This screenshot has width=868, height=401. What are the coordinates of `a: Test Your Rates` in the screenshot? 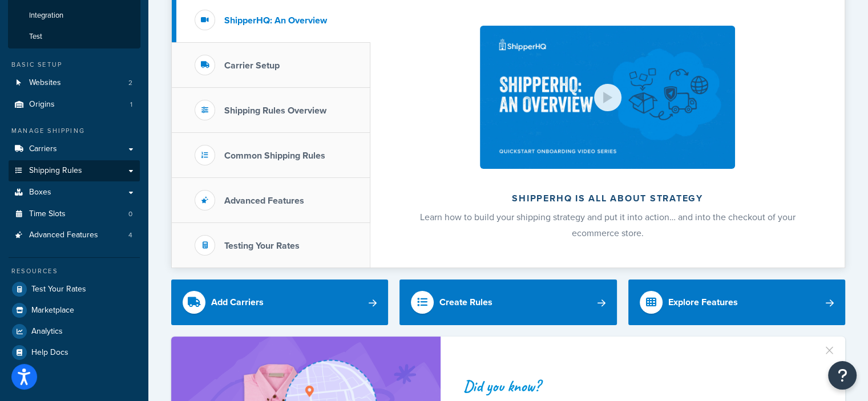 It's located at (74, 289).